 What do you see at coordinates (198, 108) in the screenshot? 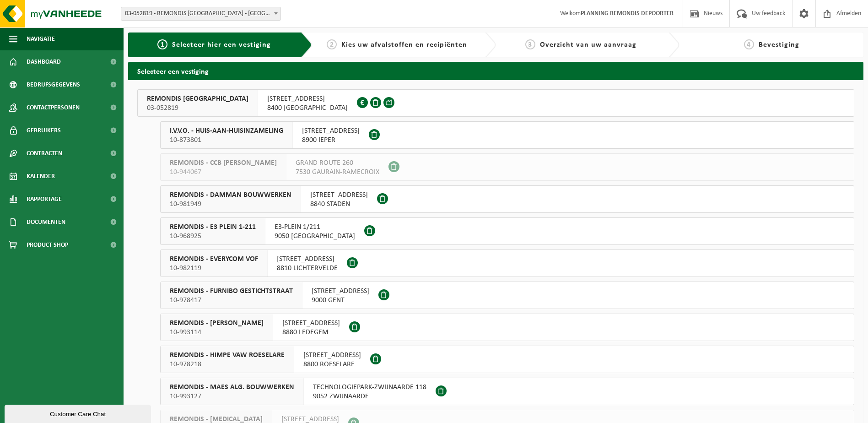
I see `span: 03-052819` at bounding box center [198, 108].